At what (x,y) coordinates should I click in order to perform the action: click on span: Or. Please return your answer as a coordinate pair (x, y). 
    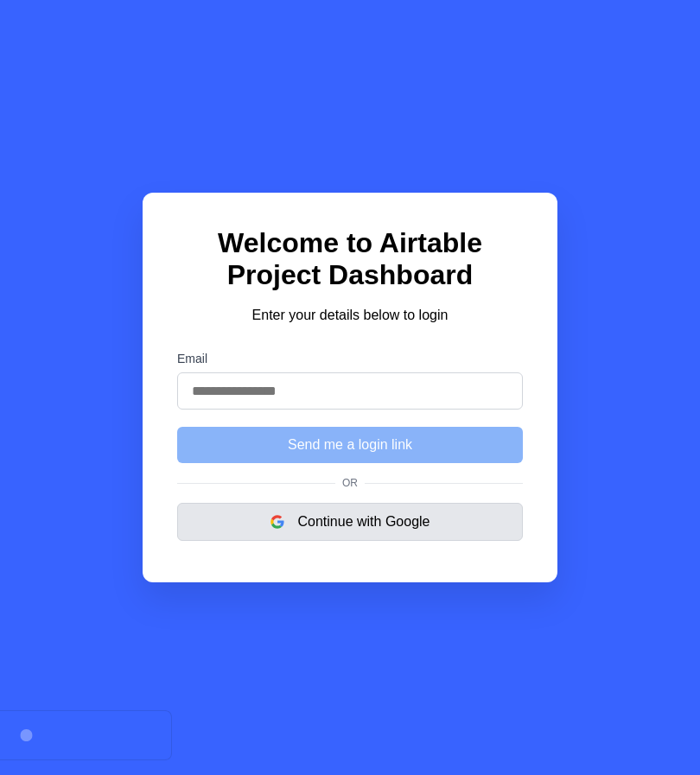
    Looking at the image, I should click on (350, 483).